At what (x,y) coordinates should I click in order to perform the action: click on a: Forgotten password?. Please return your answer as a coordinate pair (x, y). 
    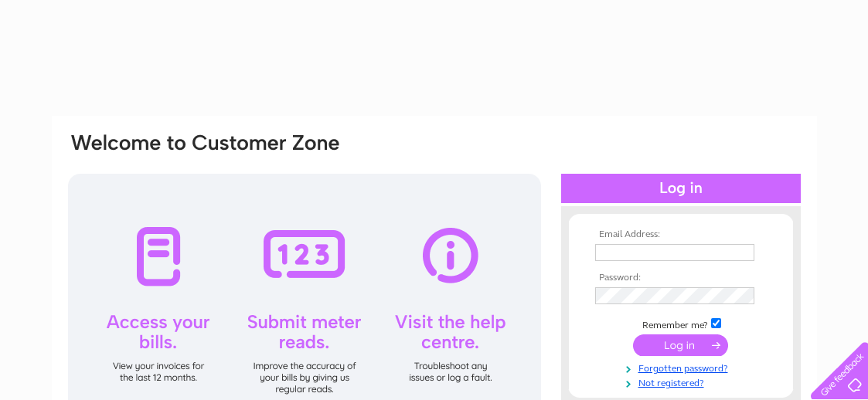
    Looking at the image, I should click on (682, 367).